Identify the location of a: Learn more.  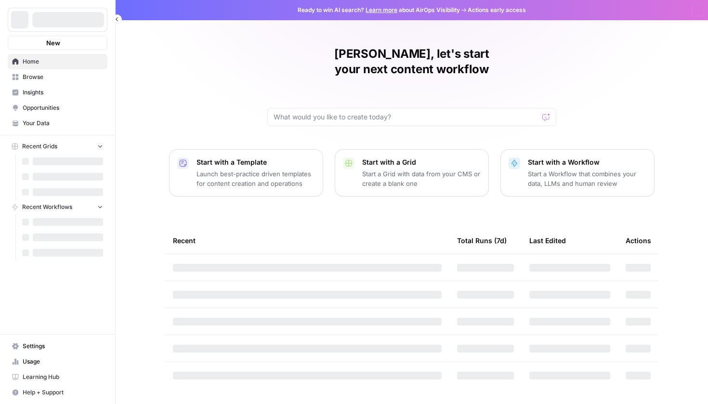
(382, 10).